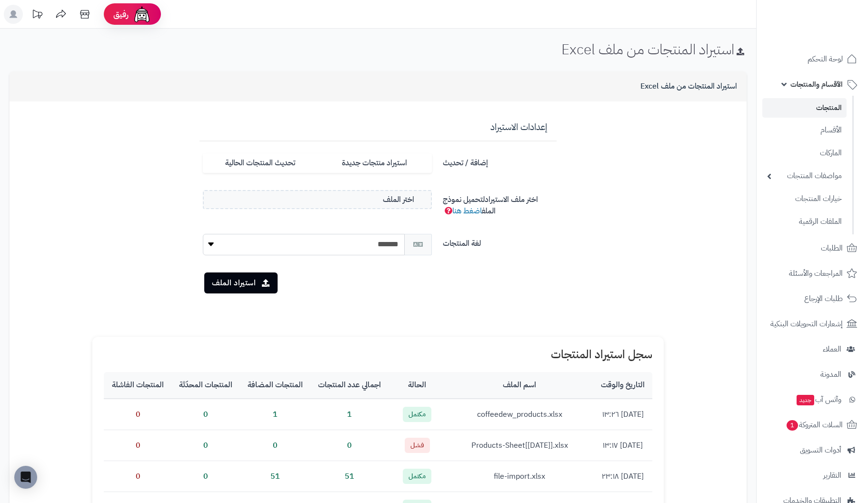 The width and height of the screenshot is (868, 503). Describe the element at coordinates (519, 414) in the screenshot. I see `td: coffeedew_products.xlsx` at that location.